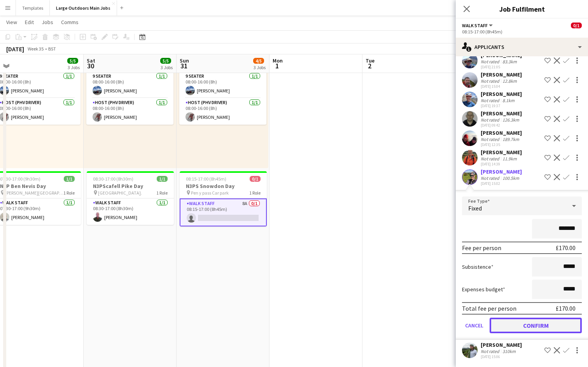  What do you see at coordinates (12, 22) in the screenshot?
I see `span: View` at bounding box center [12, 22].